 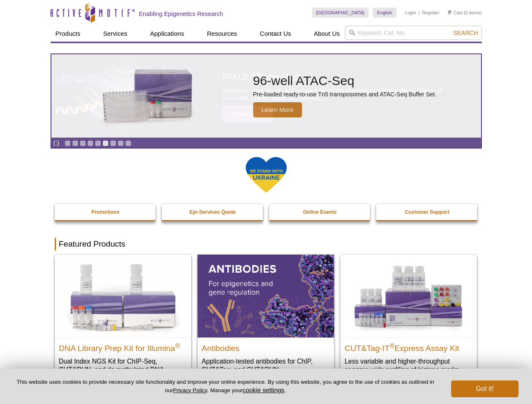 I want to click on a: Promotions, so click(x=105, y=212).